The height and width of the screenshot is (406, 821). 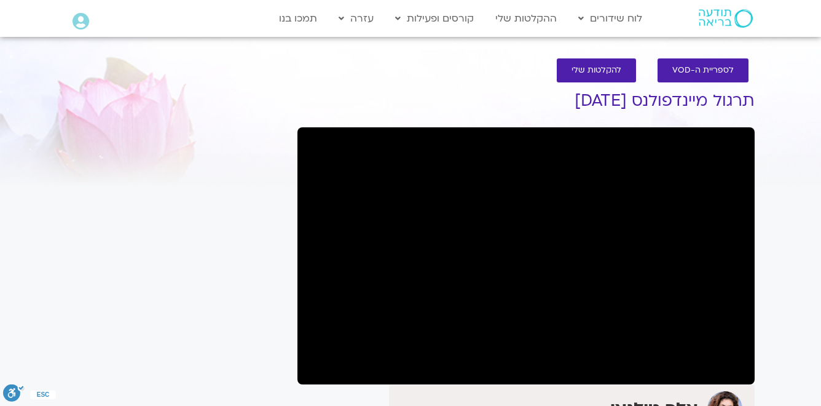 What do you see at coordinates (703, 70) in the screenshot?
I see `span: לספריית ה-VOD` at bounding box center [703, 70].